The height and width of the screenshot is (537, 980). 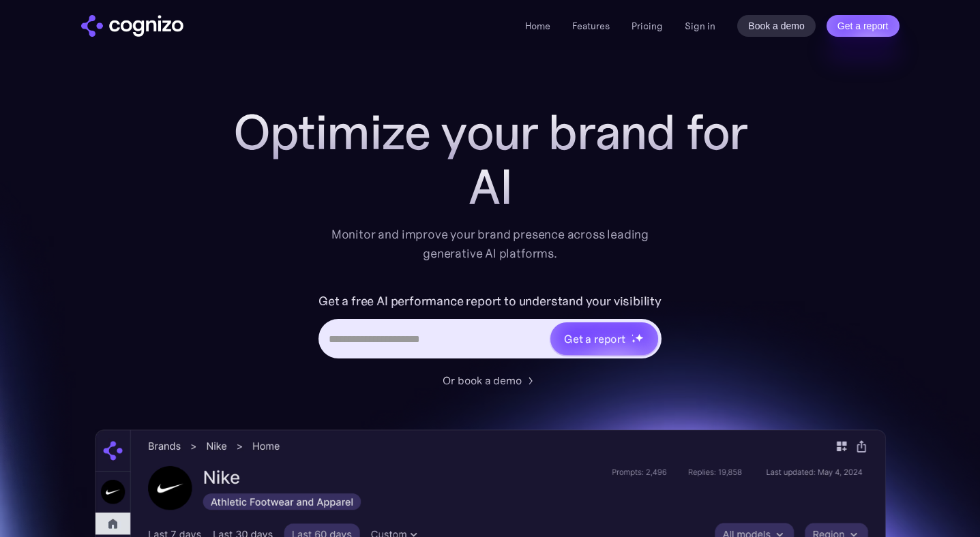 I want to click on div: AI, so click(x=490, y=187).